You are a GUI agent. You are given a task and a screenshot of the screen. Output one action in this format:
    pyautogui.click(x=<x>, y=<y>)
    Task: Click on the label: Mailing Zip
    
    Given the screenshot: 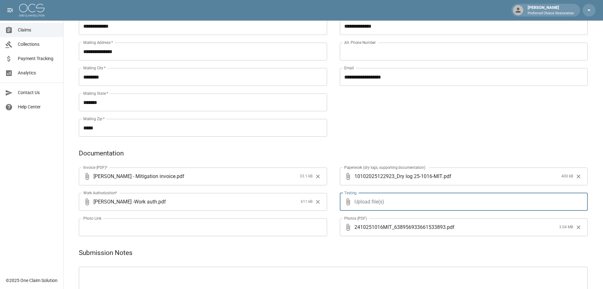 What is the action you would take?
    pyautogui.click(x=94, y=119)
    